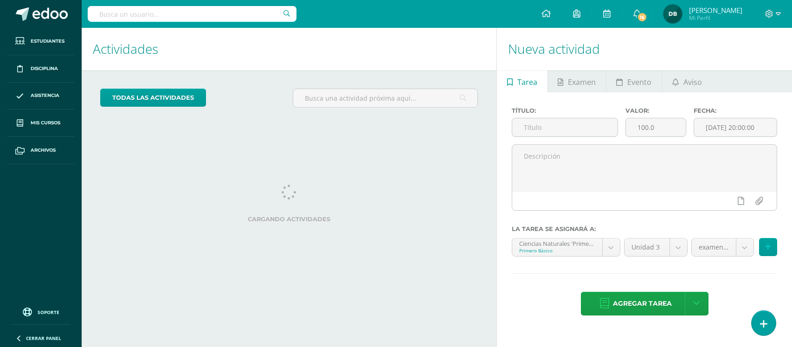 The image size is (792, 347). Describe the element at coordinates (716, 18) in the screenshot. I see `span: Mi Perfil` at that location.